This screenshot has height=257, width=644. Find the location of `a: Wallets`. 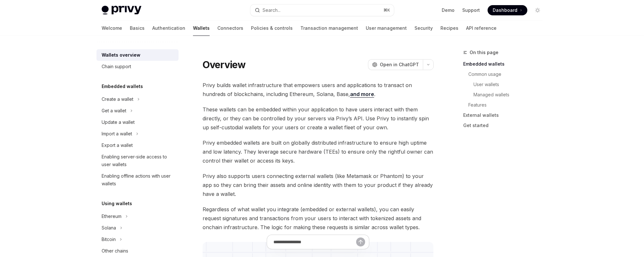

a: Wallets is located at coordinates (201, 28).